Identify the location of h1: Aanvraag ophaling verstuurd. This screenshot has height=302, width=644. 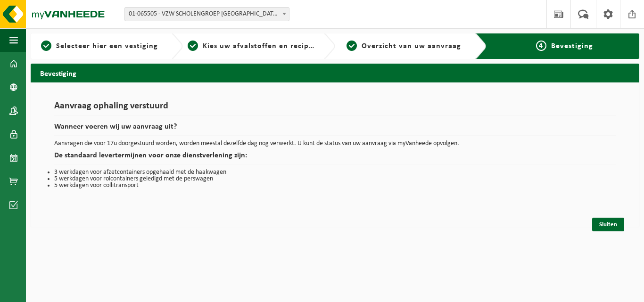
(335, 108).